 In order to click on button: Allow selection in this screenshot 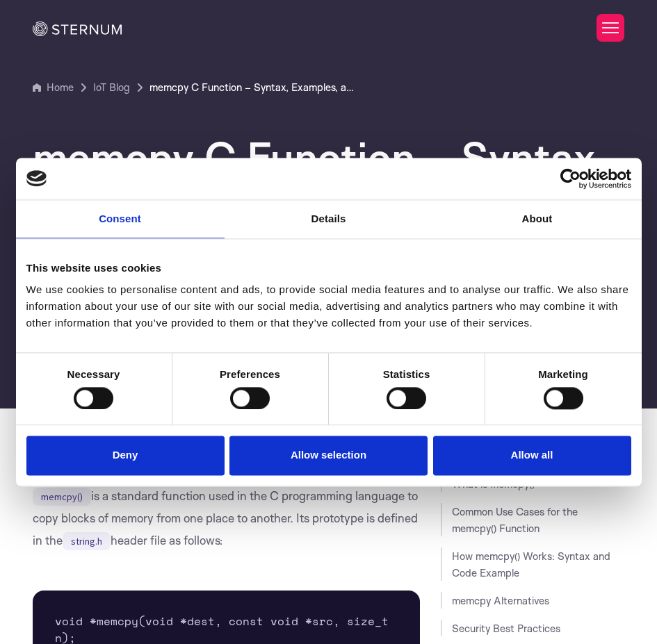, I will do `click(328, 456)`.